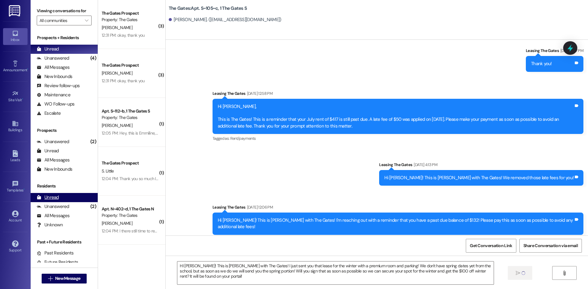  Describe the element at coordinates (15, 187) in the screenshot. I see `a: Templates •` at that location.